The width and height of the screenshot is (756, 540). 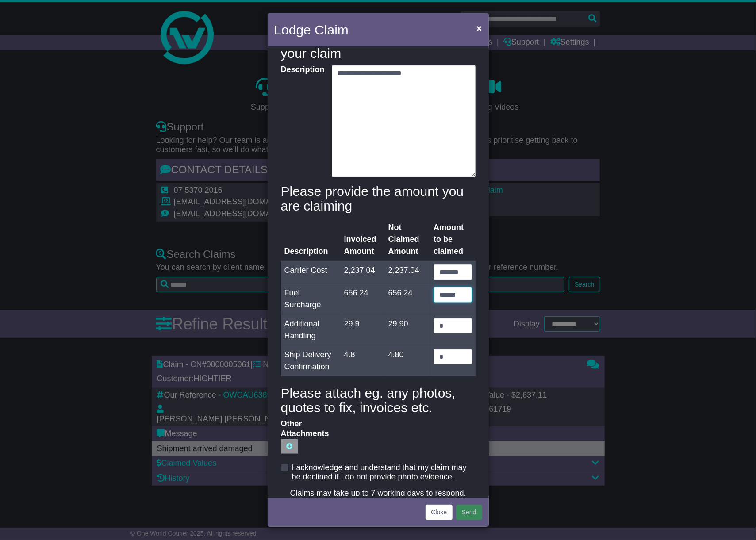 I want to click on td: 29.90, so click(x=407, y=330).